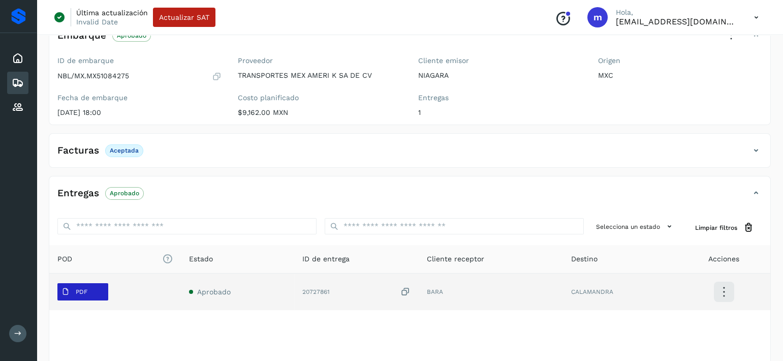  I want to click on div: Proveedores, so click(18, 107).